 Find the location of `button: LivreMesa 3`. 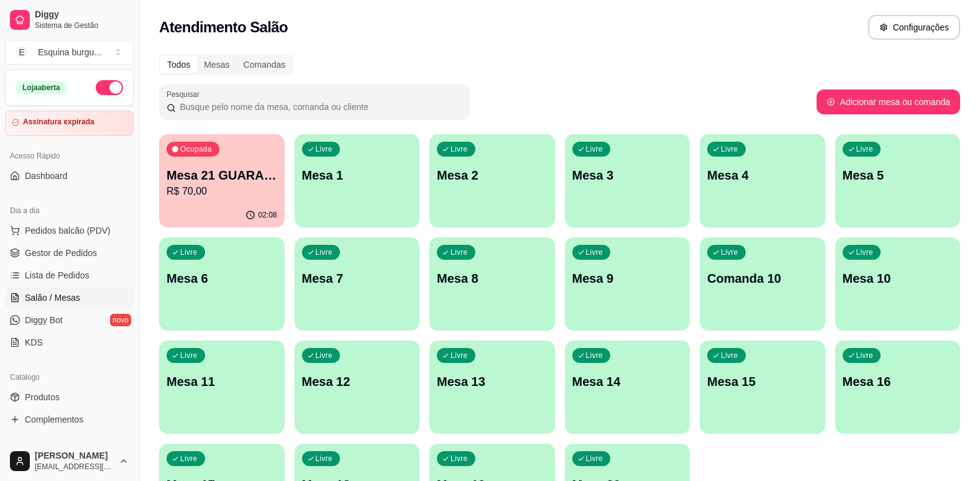

button: LivreMesa 3 is located at coordinates (627, 181).